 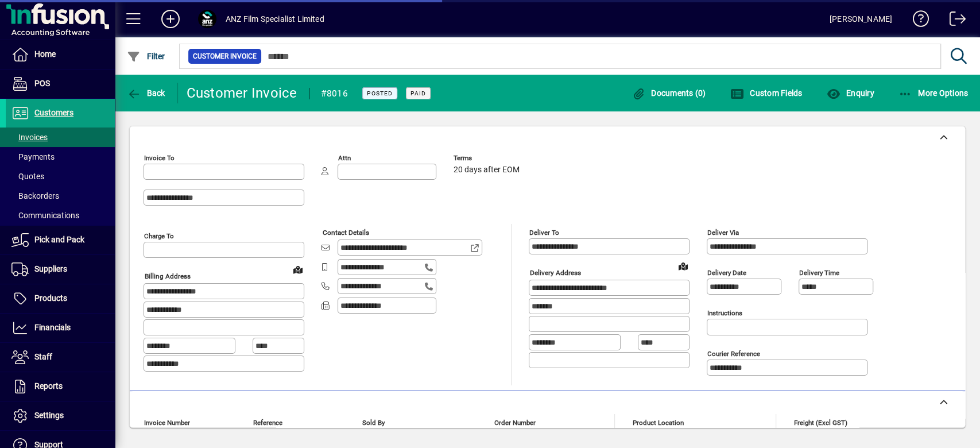 I want to click on span: Staff, so click(x=43, y=356).